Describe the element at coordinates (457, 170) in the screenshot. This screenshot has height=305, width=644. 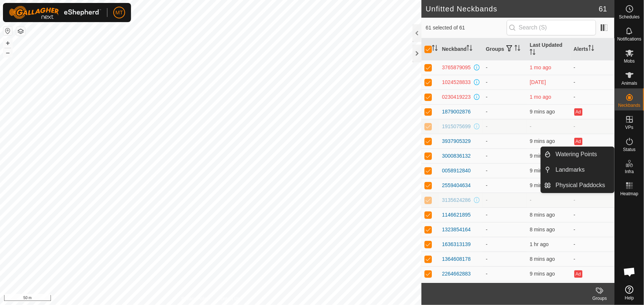
I see `div: 0058912840` at that location.